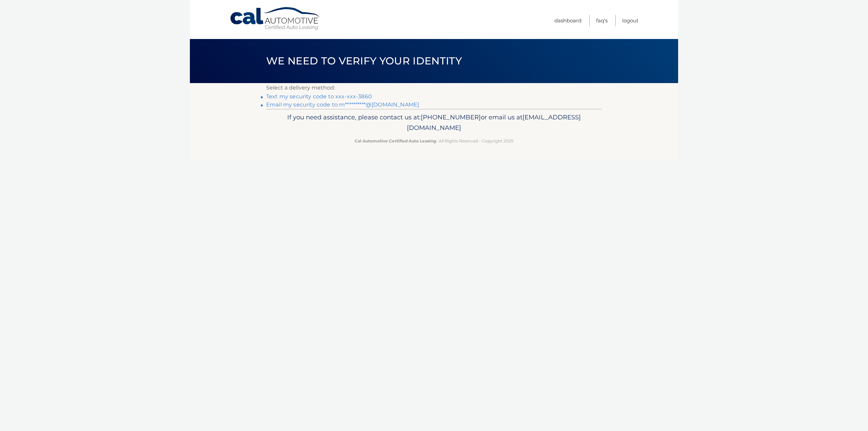  What do you see at coordinates (602, 20) in the screenshot?
I see `a: FAQ's` at bounding box center [602, 20].